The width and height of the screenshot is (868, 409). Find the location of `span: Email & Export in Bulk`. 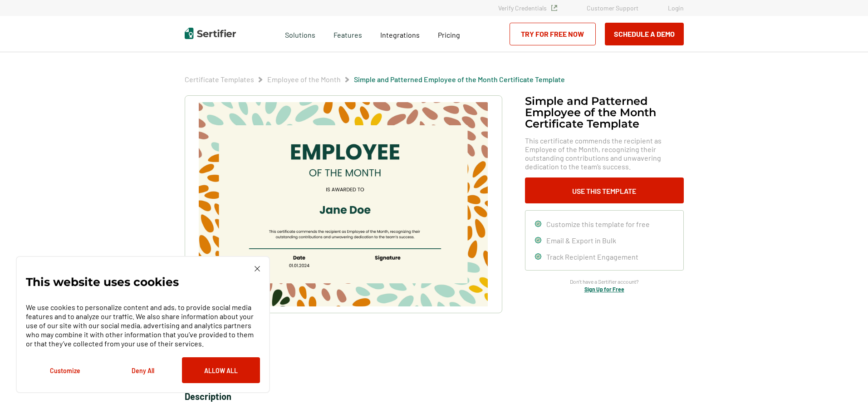

span: Email & Export in Bulk is located at coordinates (582, 240).